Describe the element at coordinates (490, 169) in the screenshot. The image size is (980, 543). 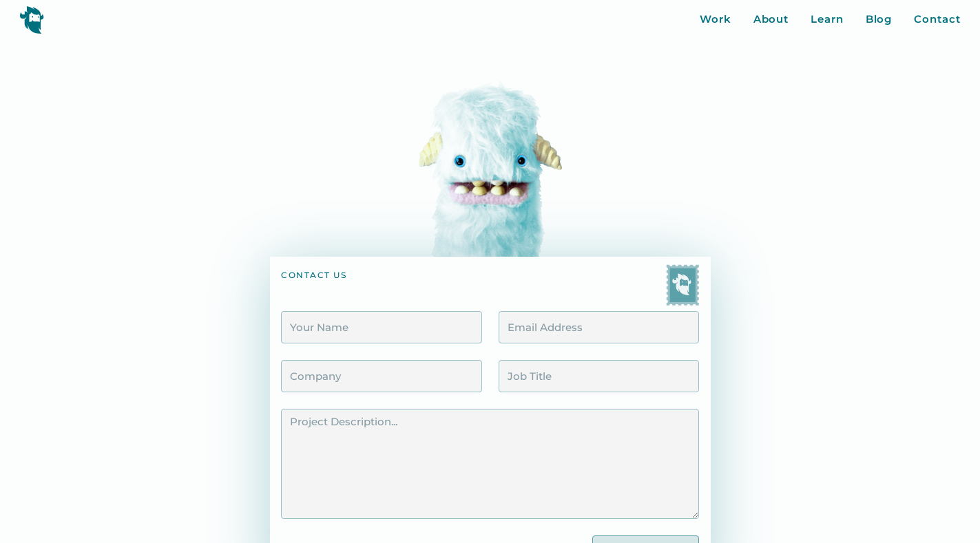
I see `img: A pop-up yeti head!` at that location.